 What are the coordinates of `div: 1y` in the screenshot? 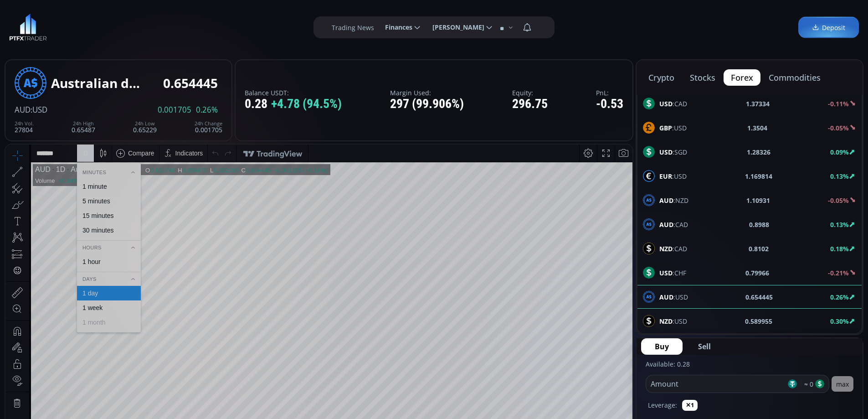 It's located at (49, 370).